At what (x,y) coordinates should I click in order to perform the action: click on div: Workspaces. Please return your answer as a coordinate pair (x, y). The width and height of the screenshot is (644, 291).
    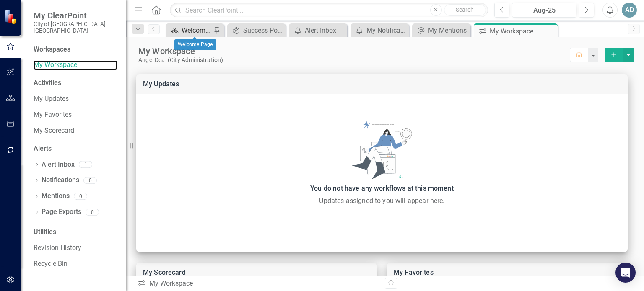
    Looking at the image, I should click on (52, 49).